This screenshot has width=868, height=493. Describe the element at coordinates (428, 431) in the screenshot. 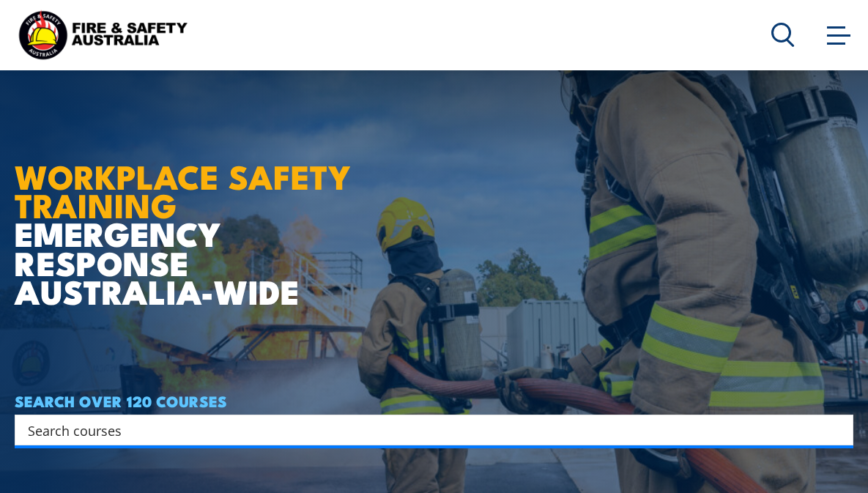

I see `form: Search form` at that location.